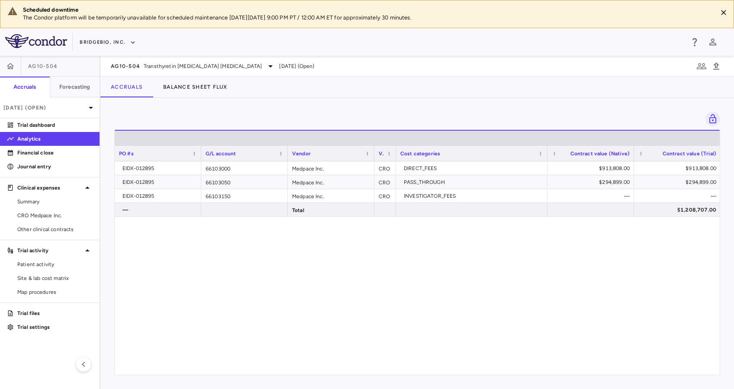 The width and height of the screenshot is (734, 389). Describe the element at coordinates (55, 153) in the screenshot. I see `p: Financial close` at that location.